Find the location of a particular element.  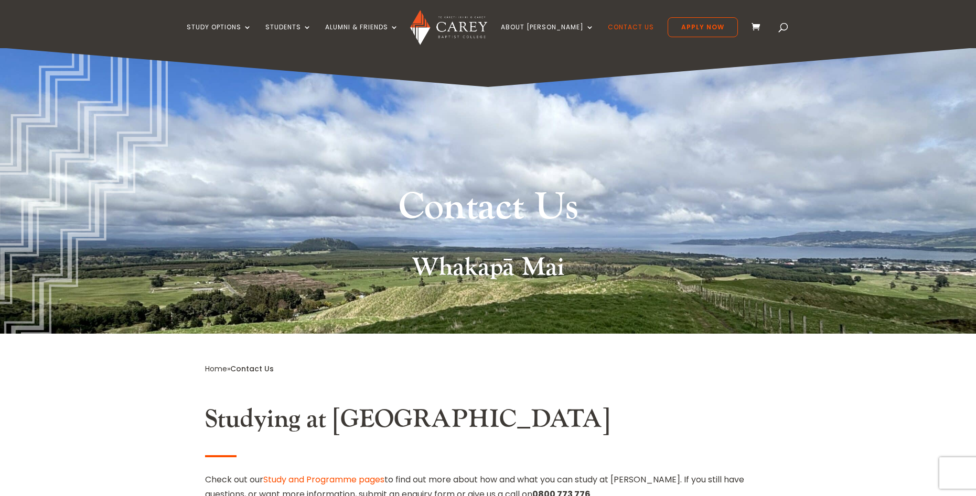

h2: Whakapā Mai is located at coordinates (488, 271).